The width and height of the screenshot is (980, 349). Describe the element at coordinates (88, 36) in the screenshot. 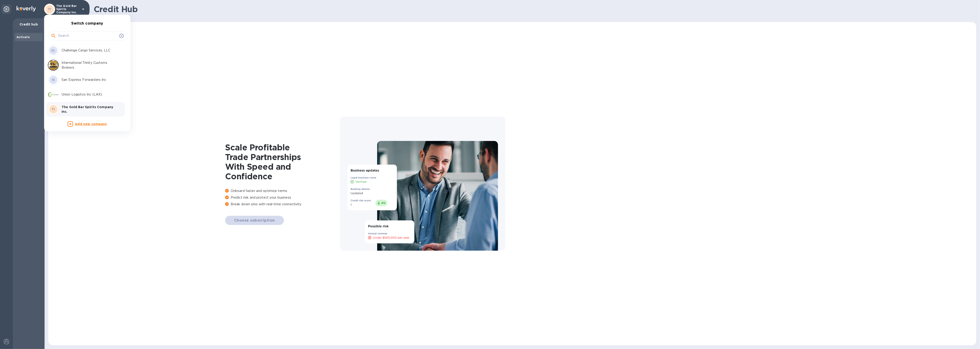

I see `input: Search` at that location.